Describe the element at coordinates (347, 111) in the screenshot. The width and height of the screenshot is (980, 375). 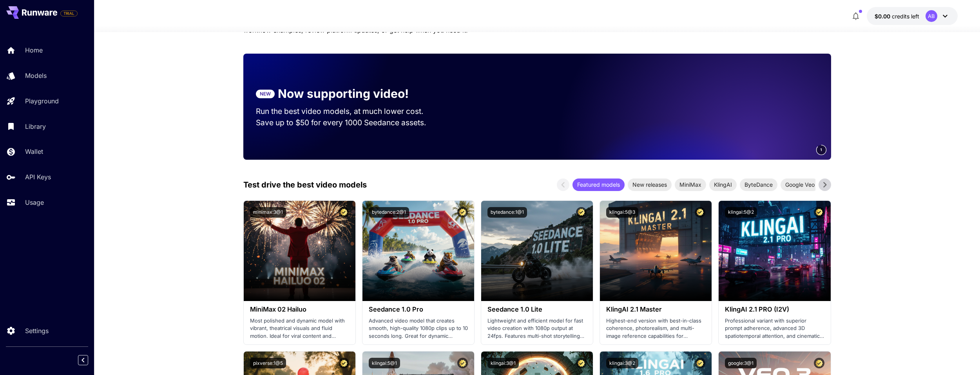
I see `p: Run the best video models, at much lower cost.` at that location.